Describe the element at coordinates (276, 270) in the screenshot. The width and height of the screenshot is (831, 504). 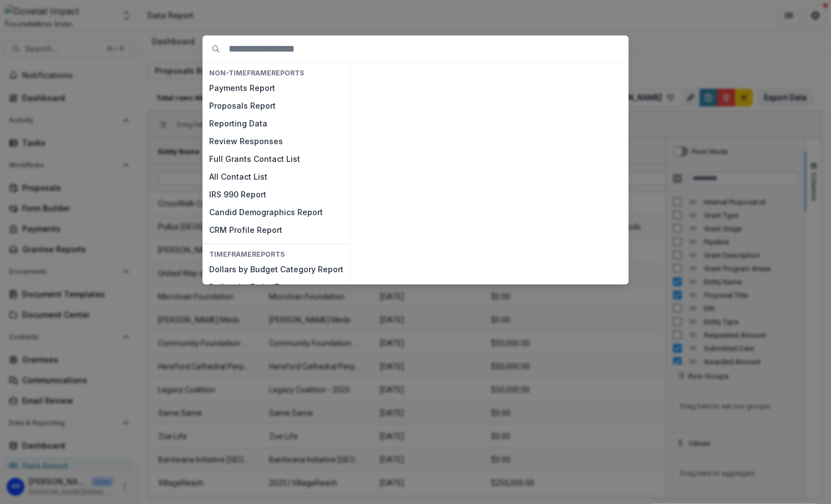
I see `button: Dollars by Budget Category Report` at that location.